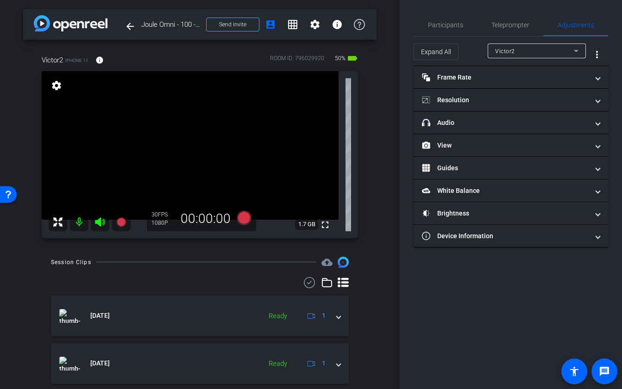 This screenshot has height=389, width=622. What do you see at coordinates (597, 55) in the screenshot?
I see `button: More Options for Adjustments Panel` at bounding box center [597, 55].